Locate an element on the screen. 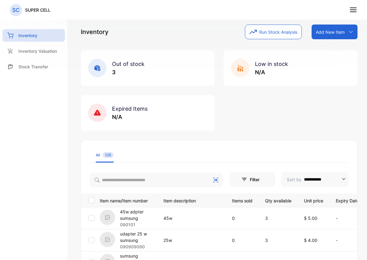 The width and height of the screenshot is (367, 260). div: All is located at coordinates (105, 155).